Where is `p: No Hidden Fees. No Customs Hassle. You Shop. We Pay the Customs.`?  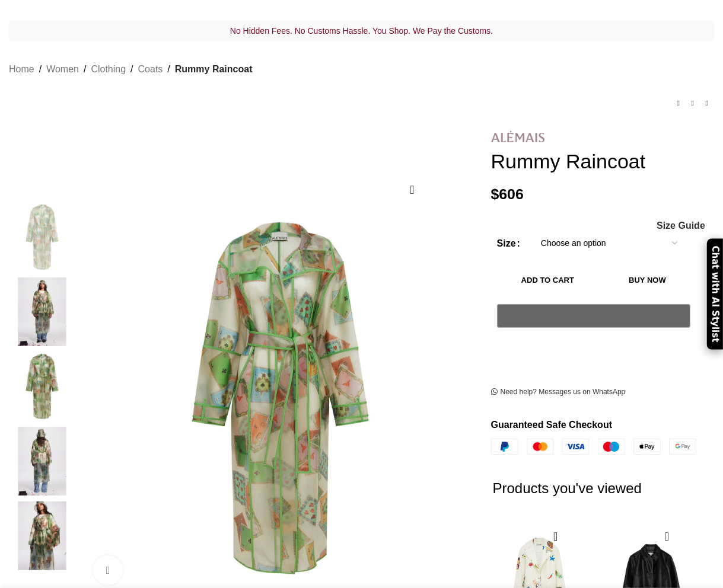 p: No Hidden Fees. No Customs Hassle. You Shop. We Pay the Customs. is located at coordinates (361, 31).